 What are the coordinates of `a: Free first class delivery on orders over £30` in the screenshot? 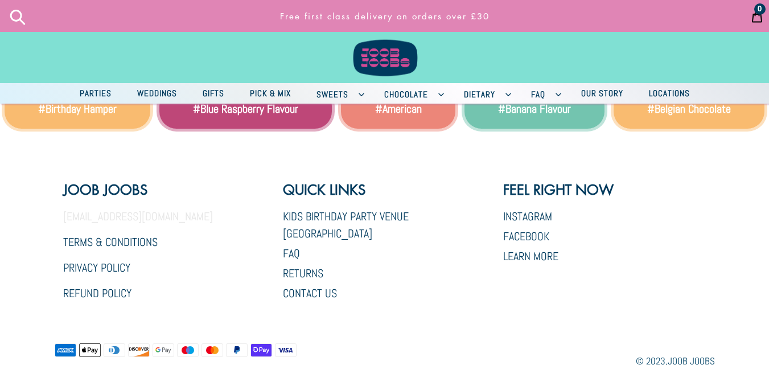 It's located at (385, 16).